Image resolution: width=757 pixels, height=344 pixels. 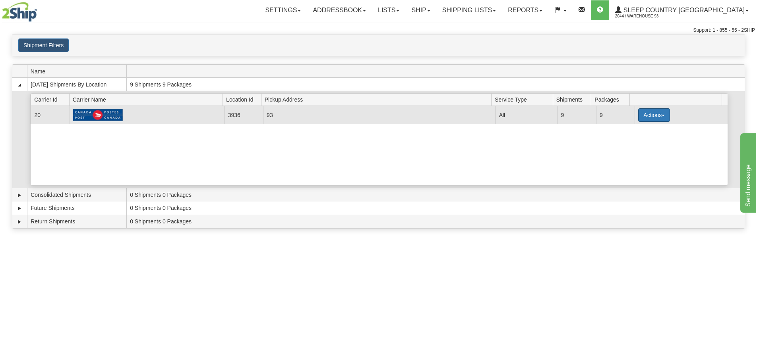 What do you see at coordinates (645, 16) in the screenshot?
I see `span: 2044 / Warehouse 93` at bounding box center [645, 16].